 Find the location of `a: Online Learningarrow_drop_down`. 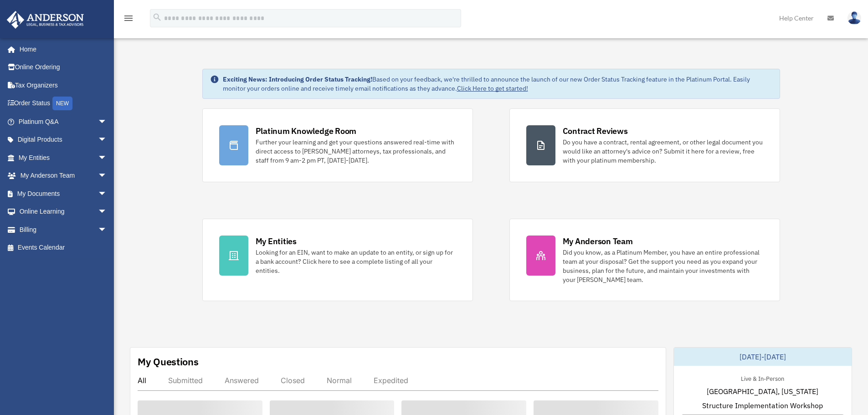

a: Online Learningarrow_drop_down is located at coordinates (63, 212).